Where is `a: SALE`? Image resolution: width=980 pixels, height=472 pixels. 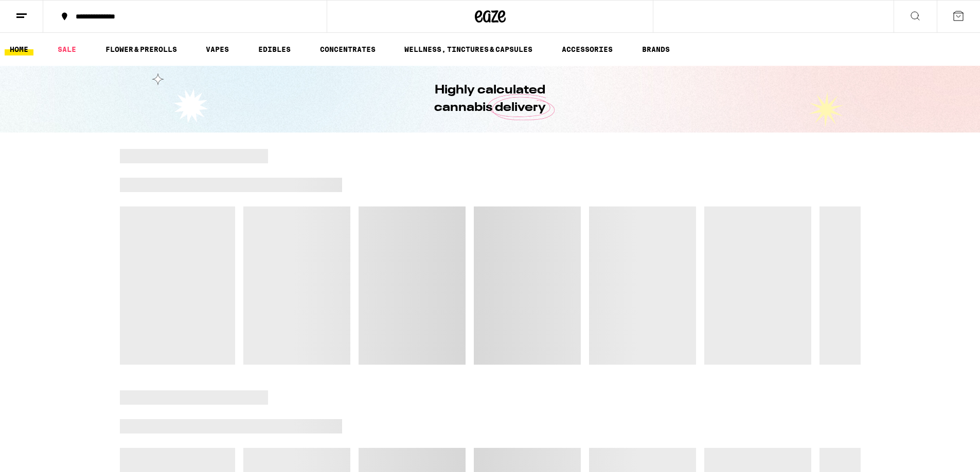 a: SALE is located at coordinates (67, 50).